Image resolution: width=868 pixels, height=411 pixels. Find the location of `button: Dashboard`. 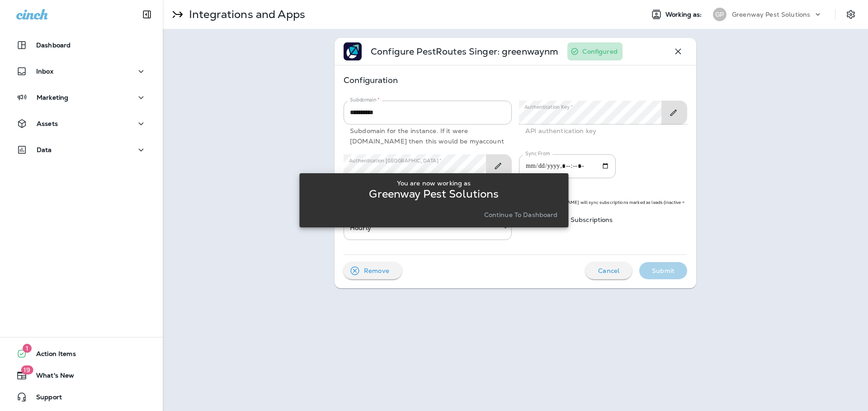

button: Dashboard is located at coordinates (81, 45).